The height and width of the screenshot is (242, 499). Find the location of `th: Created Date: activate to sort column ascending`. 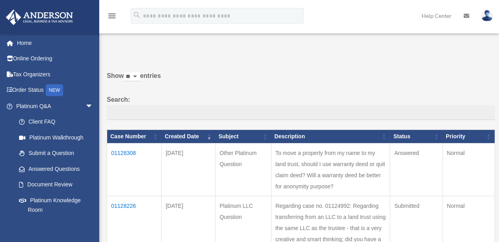

th: Created Date: activate to sort column ascending is located at coordinates (188, 137).